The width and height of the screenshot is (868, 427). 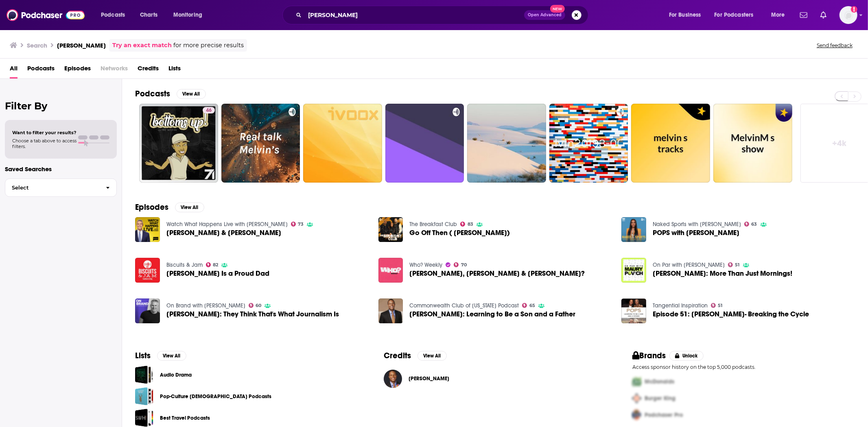 I want to click on span: 70, so click(x=464, y=265).